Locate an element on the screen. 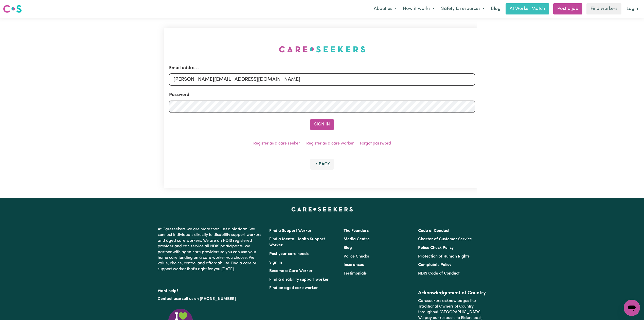  button: Back is located at coordinates (322, 164).